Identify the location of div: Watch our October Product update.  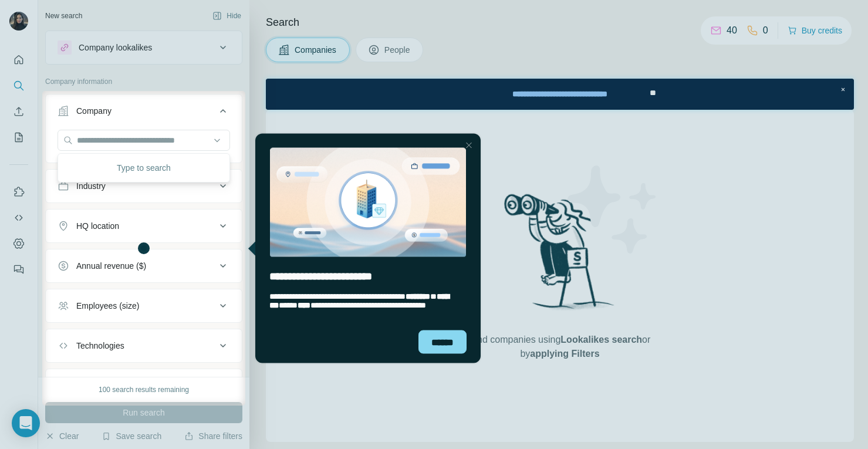
(294, 15).